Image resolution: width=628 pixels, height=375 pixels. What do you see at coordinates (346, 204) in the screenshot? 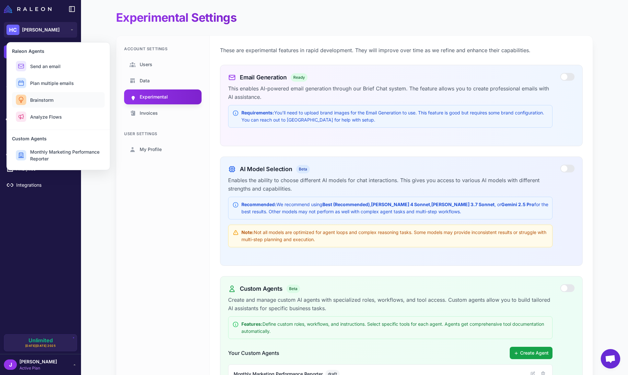
I see `strong: Best (Recommended)` at bounding box center [346, 204].